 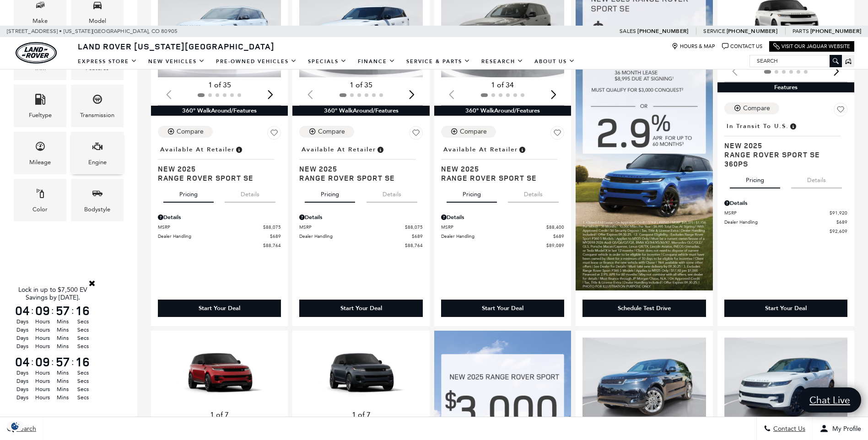 I want to click on button: Compare Vehicle, so click(x=468, y=132).